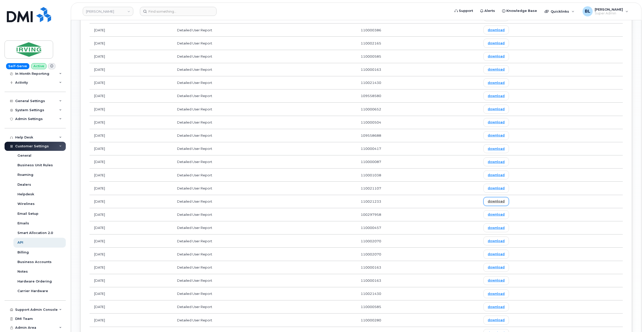  What do you see at coordinates (418, 202) in the screenshot?
I see `td: 110021233` at bounding box center [418, 202].